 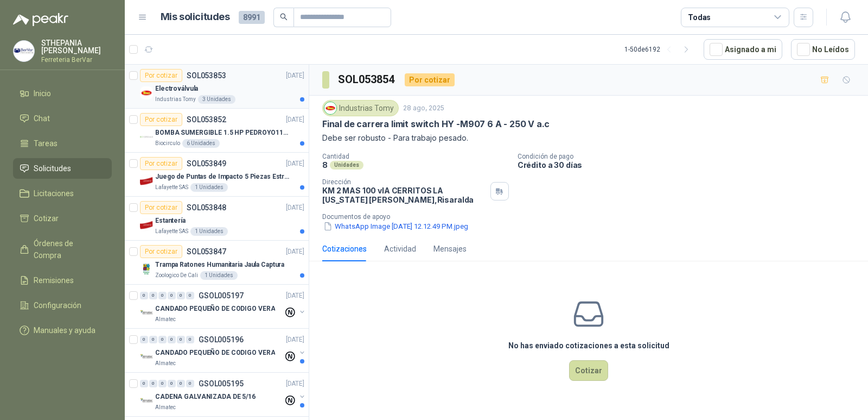 I want to click on p: Final de carrera limit switch HY -M907 6 A - 250 V a.c, so click(x=436, y=124).